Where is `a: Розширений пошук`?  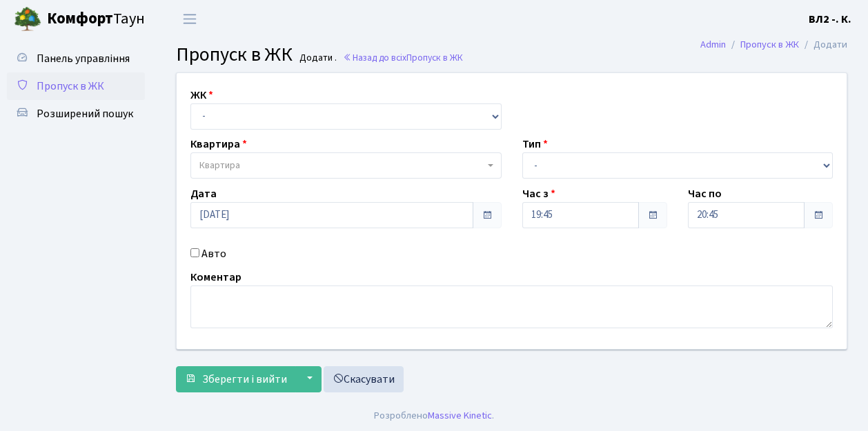 a: Розширений пошук is located at coordinates (76, 114).